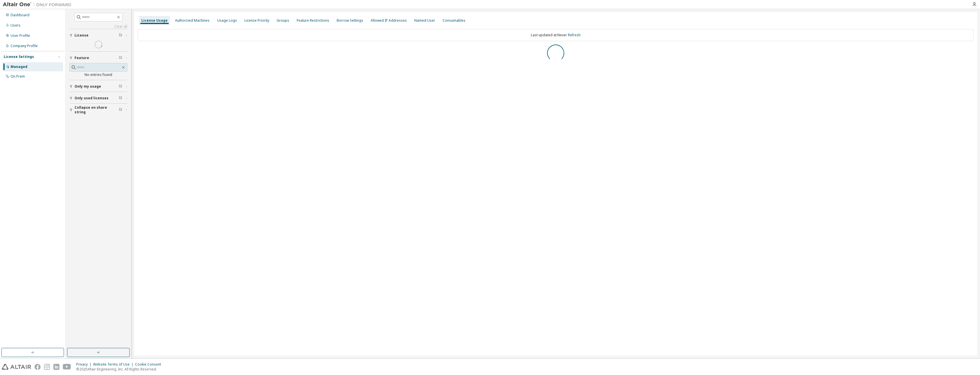 The width and height of the screenshot is (980, 375). I want to click on div: Named User, so click(424, 21).